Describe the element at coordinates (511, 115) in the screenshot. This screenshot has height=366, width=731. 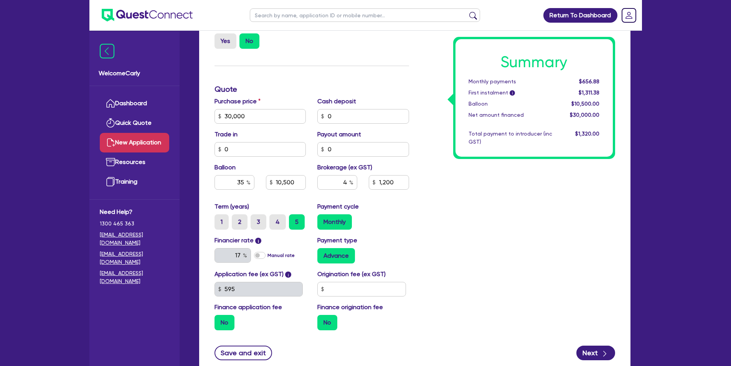
I see `div: Net amount financed` at that location.